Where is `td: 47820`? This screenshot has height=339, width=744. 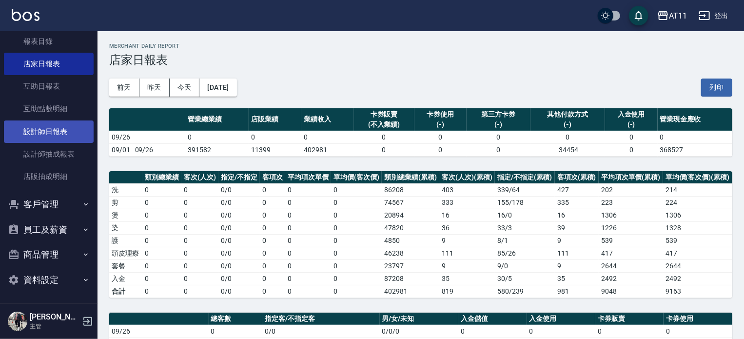 td: 47820 is located at coordinates (411, 228).